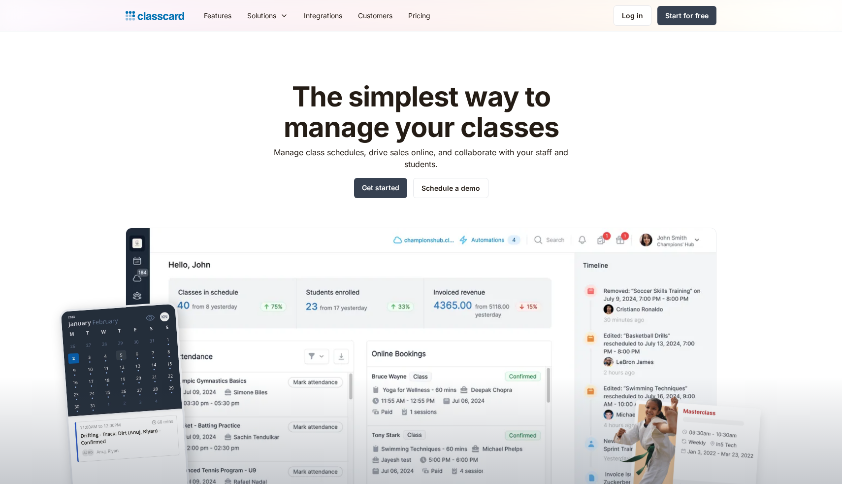 Image resolution: width=842 pixels, height=484 pixels. What do you see at coordinates (381, 188) in the screenshot?
I see `a: Get started` at bounding box center [381, 188].